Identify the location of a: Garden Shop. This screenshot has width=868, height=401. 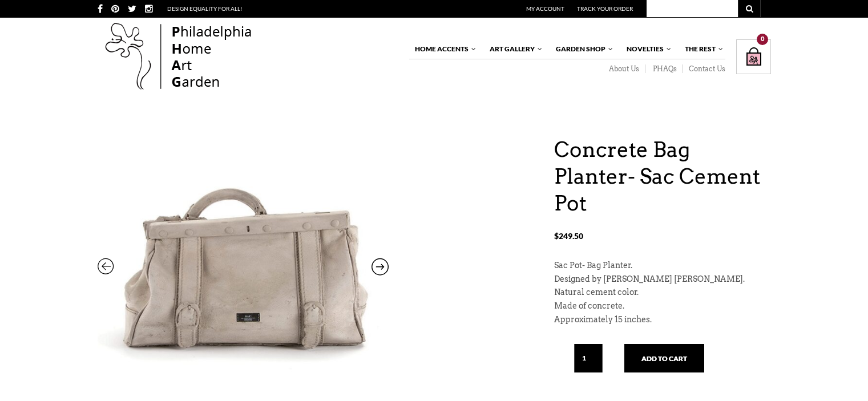
(582, 49).